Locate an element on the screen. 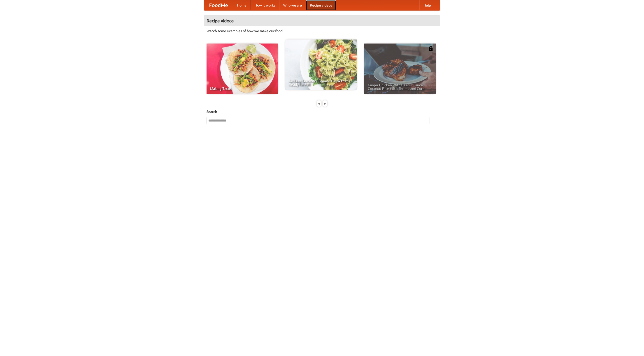  h5: Search is located at coordinates (322, 112).